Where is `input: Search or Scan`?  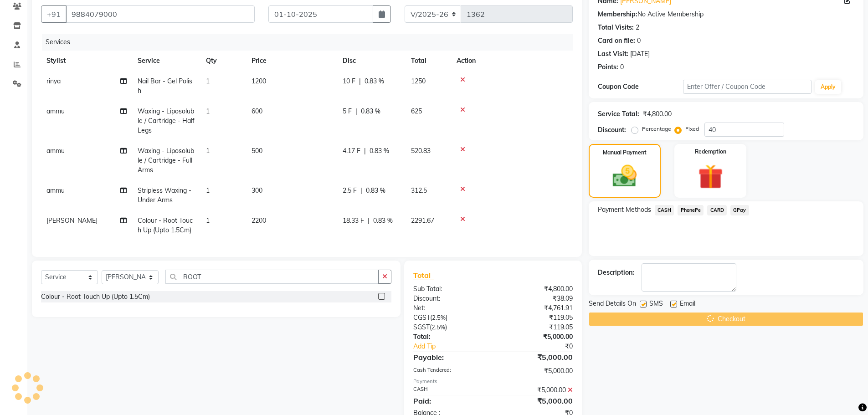 input: Search or Scan is located at coordinates (272, 277).